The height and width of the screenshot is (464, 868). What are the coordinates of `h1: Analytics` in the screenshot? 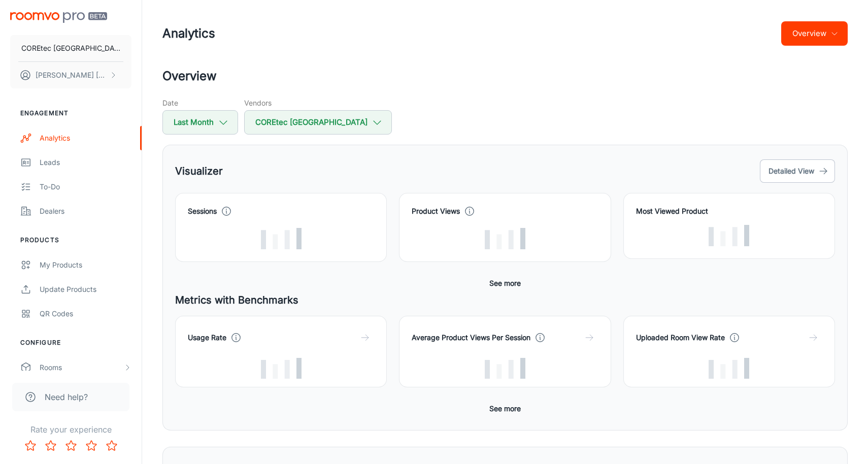 It's located at (189, 34).